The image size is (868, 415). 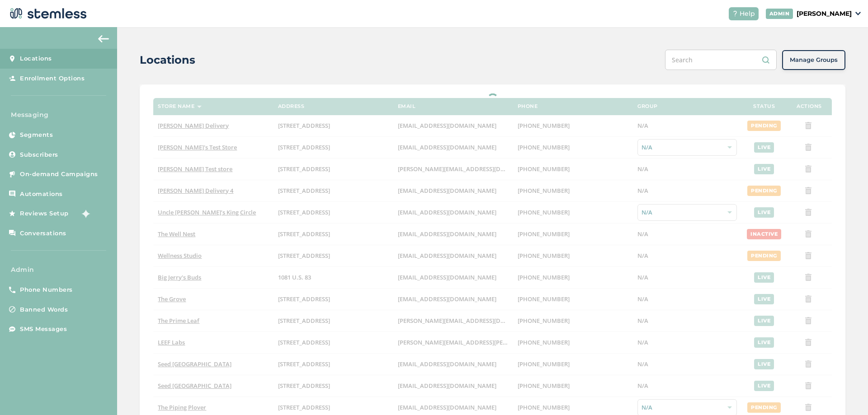 I want to click on span: SMS Messages, so click(x=44, y=330).